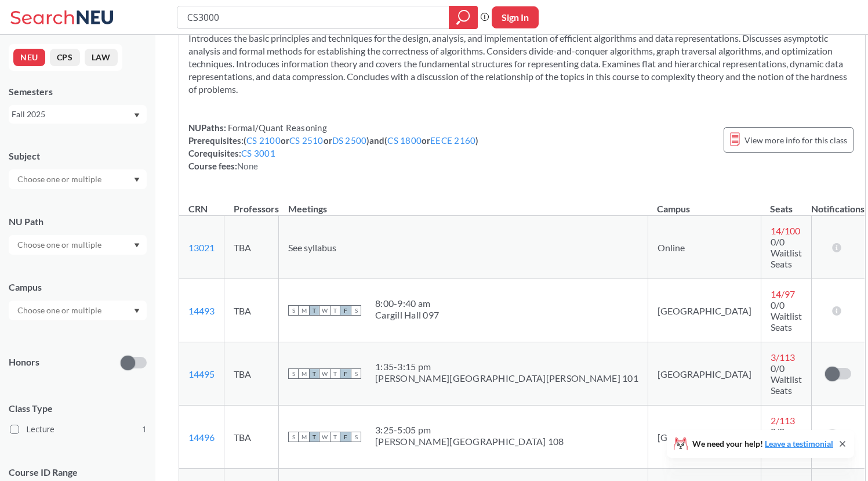 This screenshot has height=481, width=868. What do you see at coordinates (201, 247) in the screenshot?
I see `a: 13021` at bounding box center [201, 247].